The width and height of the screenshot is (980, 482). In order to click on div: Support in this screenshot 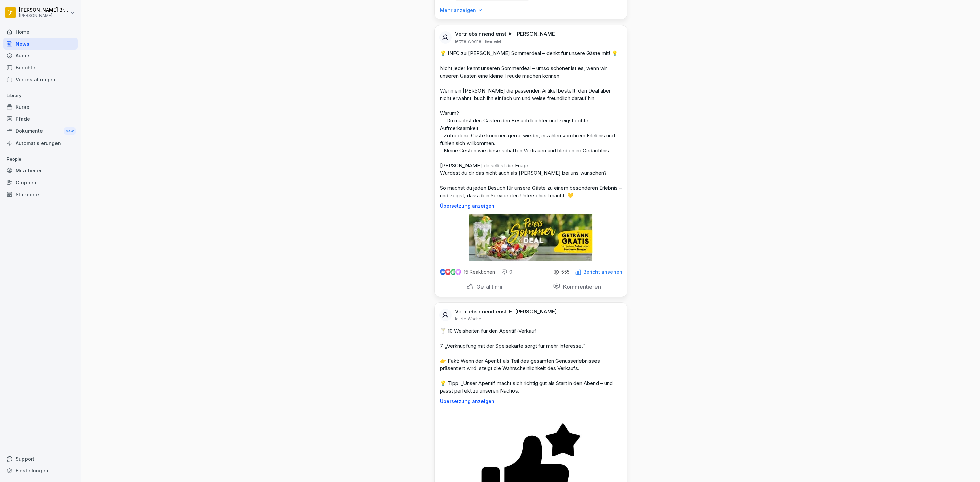, I will do `click(41, 459)`.